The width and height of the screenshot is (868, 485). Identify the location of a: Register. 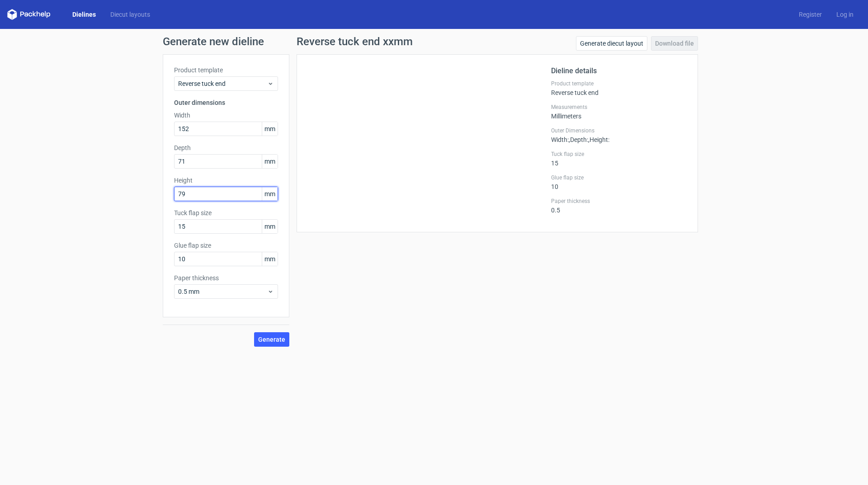
(810, 14).